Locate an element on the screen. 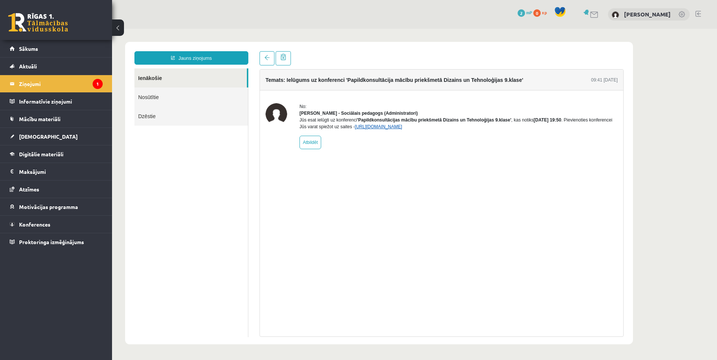  a: Atbildēt is located at coordinates (198, 113).